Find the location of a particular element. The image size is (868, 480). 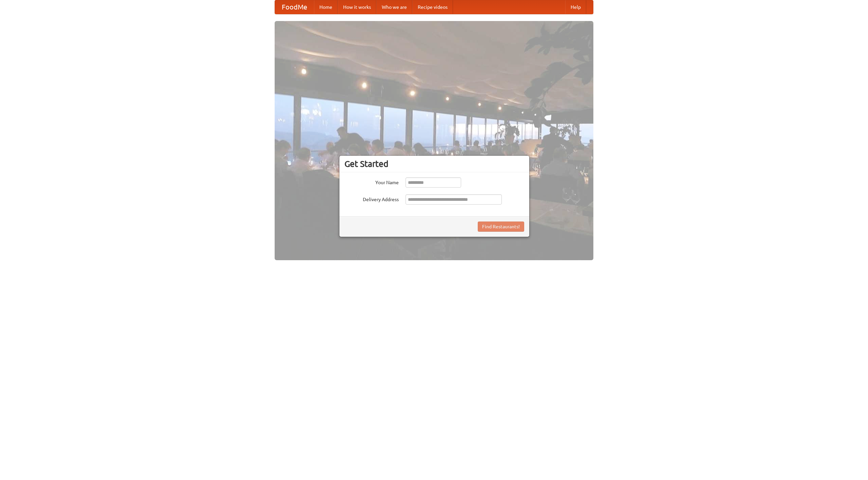

a: Who we are is located at coordinates (395, 7).